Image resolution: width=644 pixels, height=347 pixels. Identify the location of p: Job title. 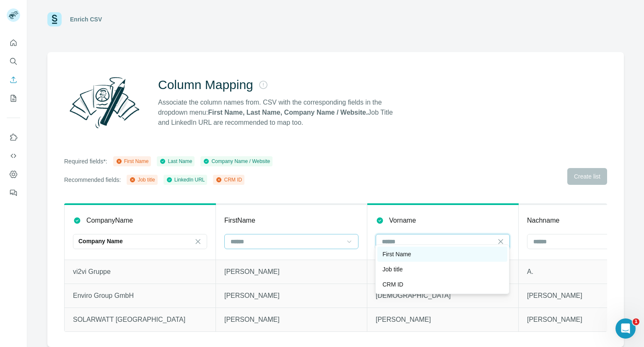
(392, 269).